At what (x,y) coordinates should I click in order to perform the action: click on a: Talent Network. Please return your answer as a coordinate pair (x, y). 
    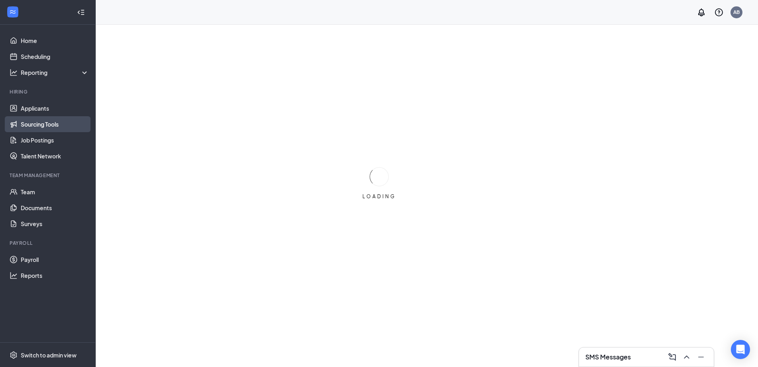
    Looking at the image, I should click on (55, 156).